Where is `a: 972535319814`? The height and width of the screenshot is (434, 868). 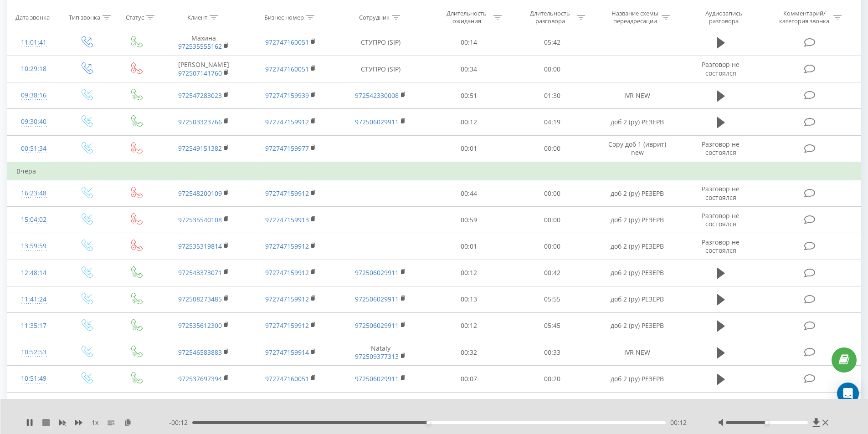 a: 972535319814 is located at coordinates (200, 246).